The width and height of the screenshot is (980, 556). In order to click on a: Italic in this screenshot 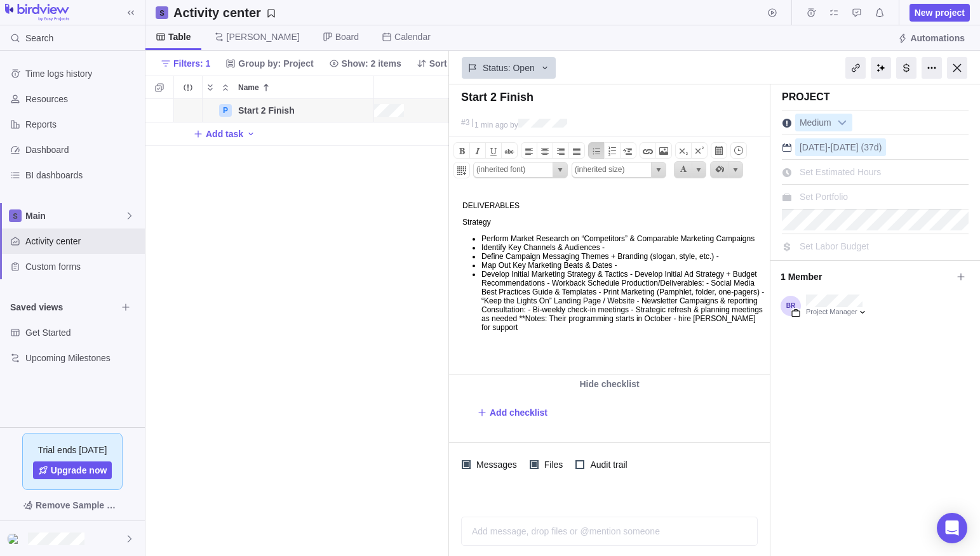, I will do `click(478, 150)`.